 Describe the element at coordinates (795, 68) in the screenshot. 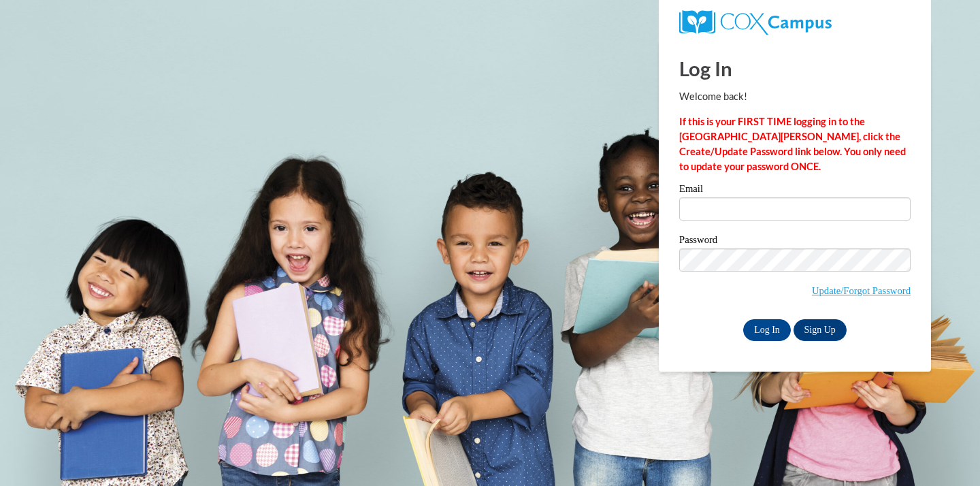

I see `h1: Log In` at that location.